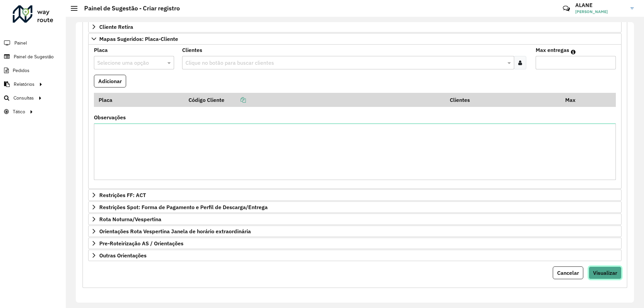 The height and width of the screenshot is (308, 644). I want to click on span: Orientações Rota Vespertina Janela de horário extraordinária, so click(175, 232).